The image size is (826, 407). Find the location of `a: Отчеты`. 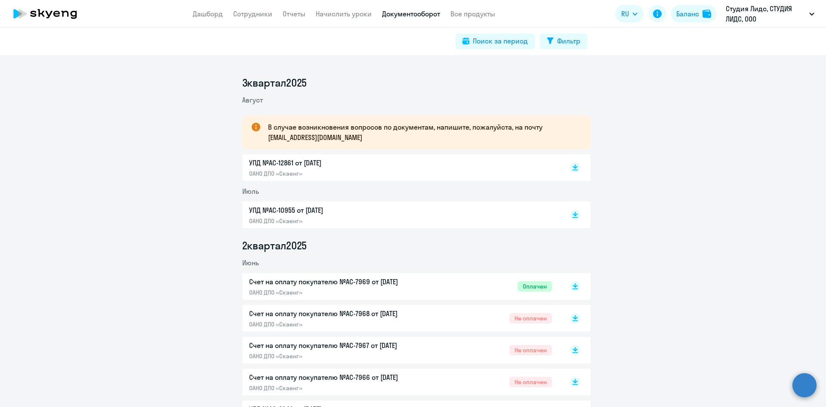

a: Отчеты is located at coordinates (294, 14).